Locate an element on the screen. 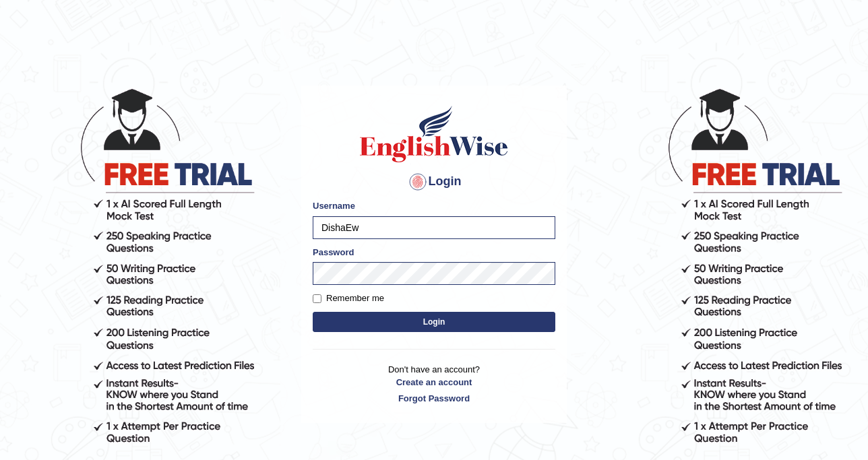  a: Create an account is located at coordinates (434, 382).